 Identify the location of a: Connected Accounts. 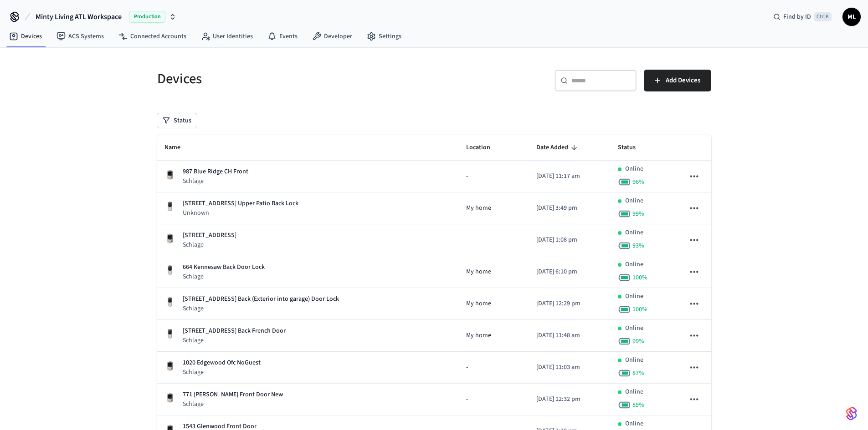
(152, 36).